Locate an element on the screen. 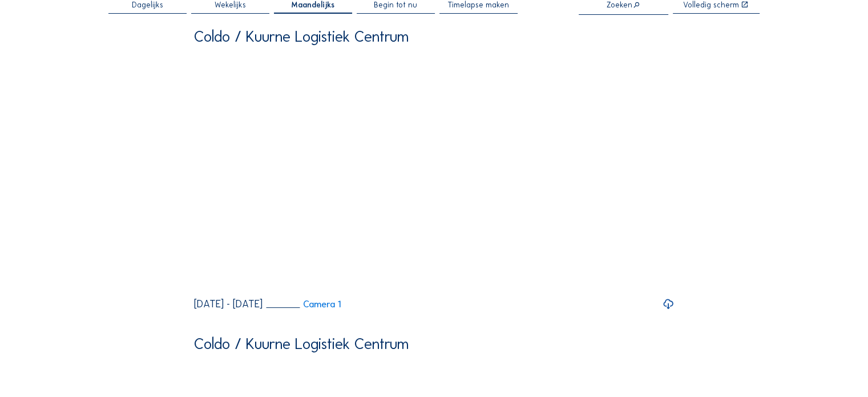 This screenshot has height=397, width=868. div: Volledig scherm is located at coordinates (711, 5).